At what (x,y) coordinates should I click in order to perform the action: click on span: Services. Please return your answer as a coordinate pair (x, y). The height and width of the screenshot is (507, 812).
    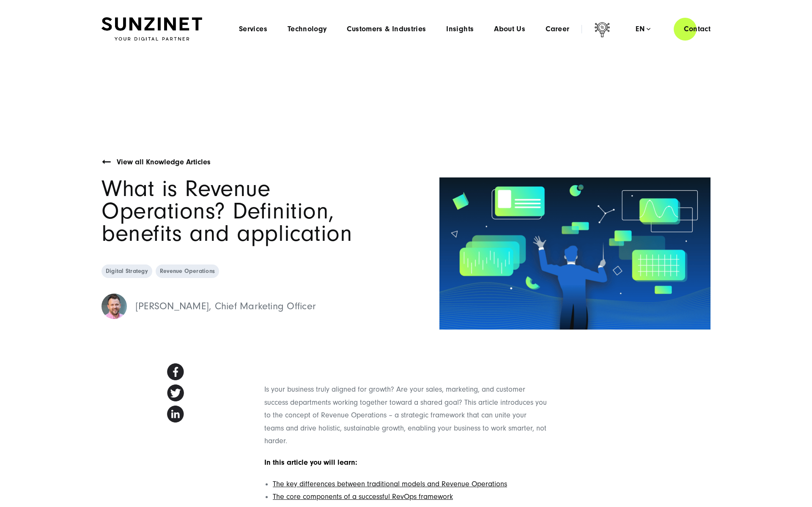
    Looking at the image, I should click on (253, 29).